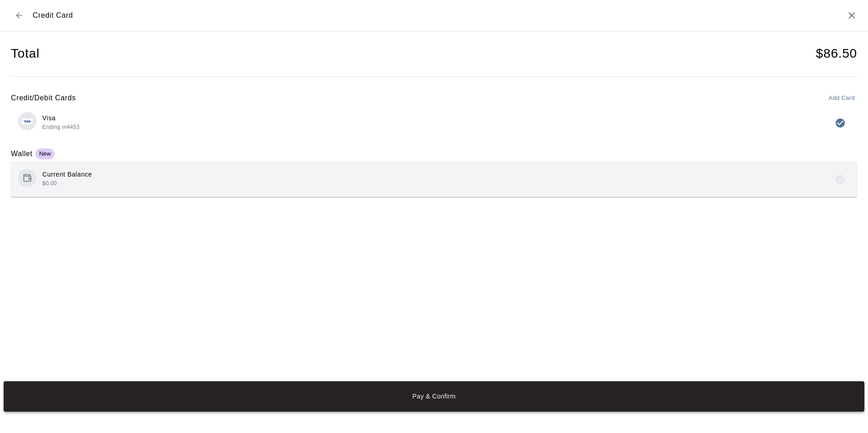  What do you see at coordinates (61, 118) in the screenshot?
I see `p: Visa` at bounding box center [61, 118].